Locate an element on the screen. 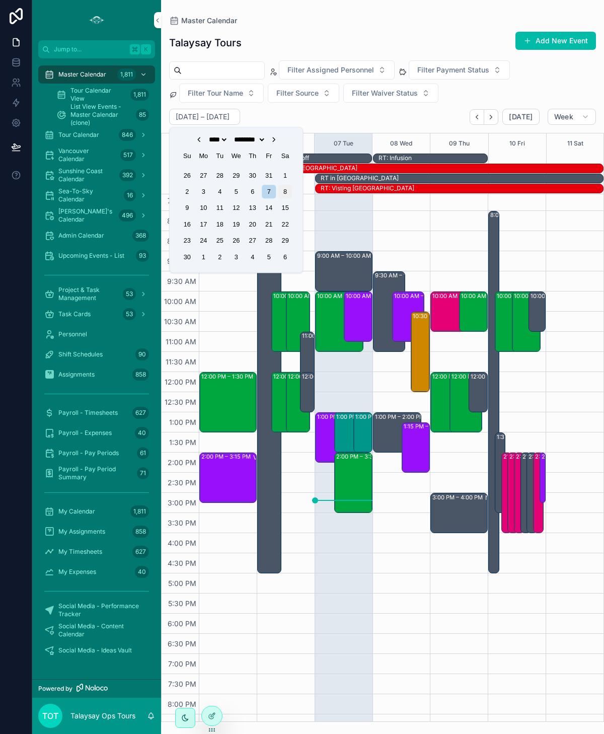  div: Choose Saturday, November 29th, 2025 is located at coordinates (285, 241).